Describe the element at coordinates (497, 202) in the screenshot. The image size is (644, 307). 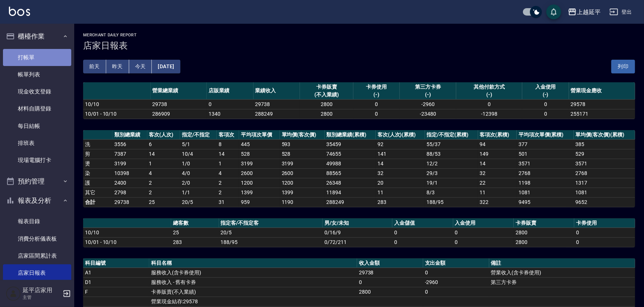
I see `td: 322` at that location.